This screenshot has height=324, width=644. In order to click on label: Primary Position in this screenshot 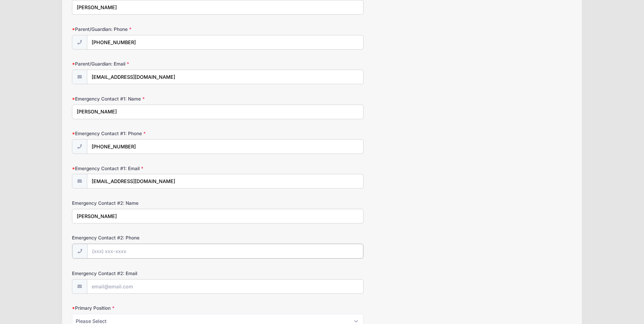, I will do `click(155, 308)`.